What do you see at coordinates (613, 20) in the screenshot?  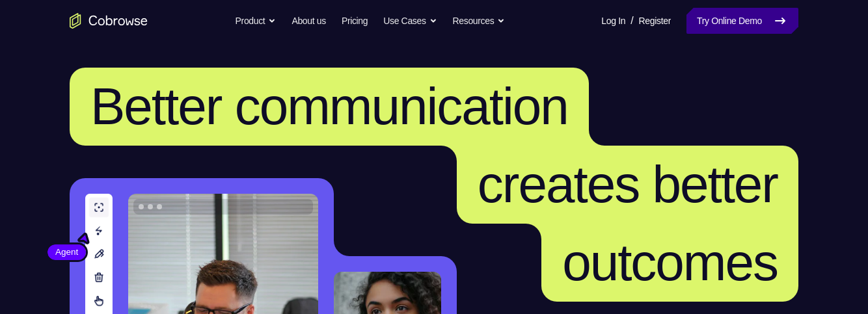 I see `a: Log In` at bounding box center [613, 20].